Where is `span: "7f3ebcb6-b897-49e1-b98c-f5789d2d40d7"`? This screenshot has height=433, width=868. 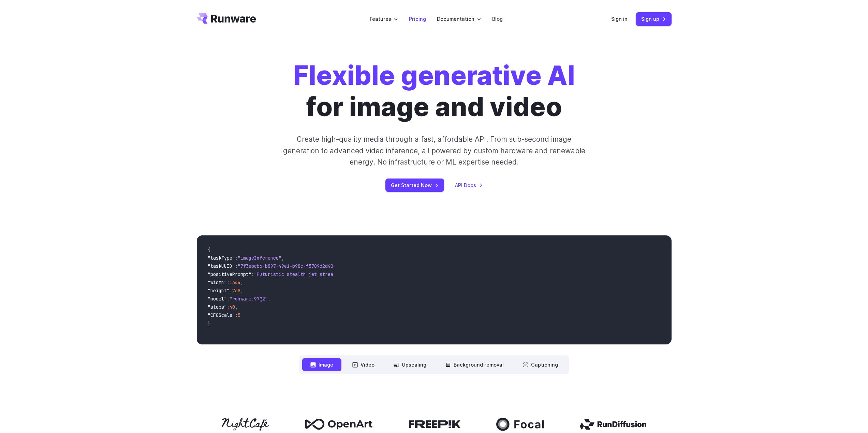
span: "7f3ebcb6-b897-49e1-b98c-f5789d2d40d7" is located at coordinates (289, 266).